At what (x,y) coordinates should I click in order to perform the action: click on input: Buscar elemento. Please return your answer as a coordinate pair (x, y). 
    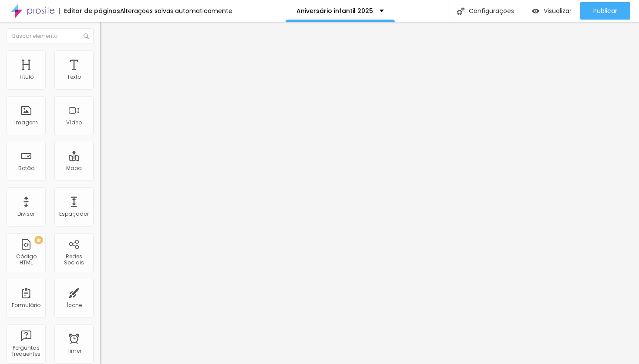
    Looking at the image, I should click on (50, 36).